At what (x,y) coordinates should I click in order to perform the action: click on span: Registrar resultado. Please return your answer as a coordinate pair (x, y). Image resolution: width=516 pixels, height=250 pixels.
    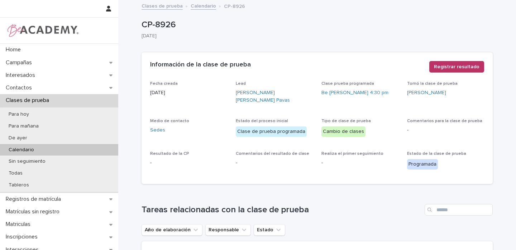
    Looking at the image, I should click on (457, 67).